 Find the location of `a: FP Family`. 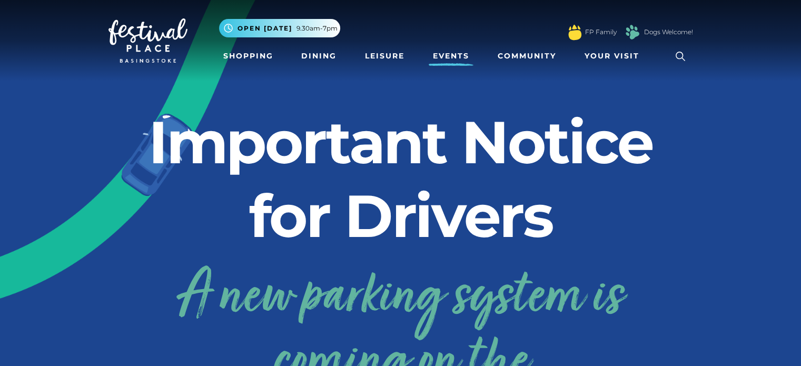

a: FP Family is located at coordinates (601, 32).